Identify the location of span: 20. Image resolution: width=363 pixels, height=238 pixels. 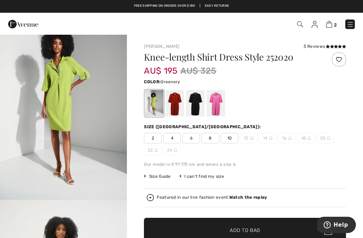
(325, 138).